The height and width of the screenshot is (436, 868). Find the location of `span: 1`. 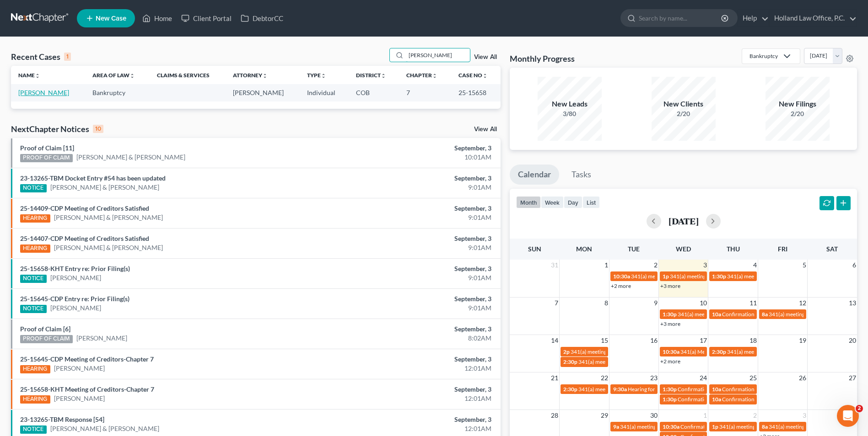

span: 1 is located at coordinates (705, 416).